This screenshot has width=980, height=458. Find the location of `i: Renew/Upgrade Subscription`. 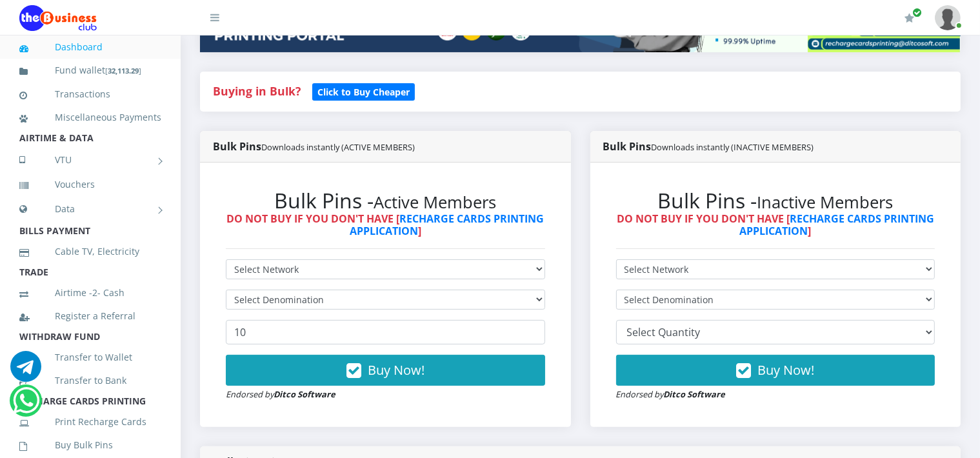

i: Renew/Upgrade Subscription is located at coordinates (909, 18).